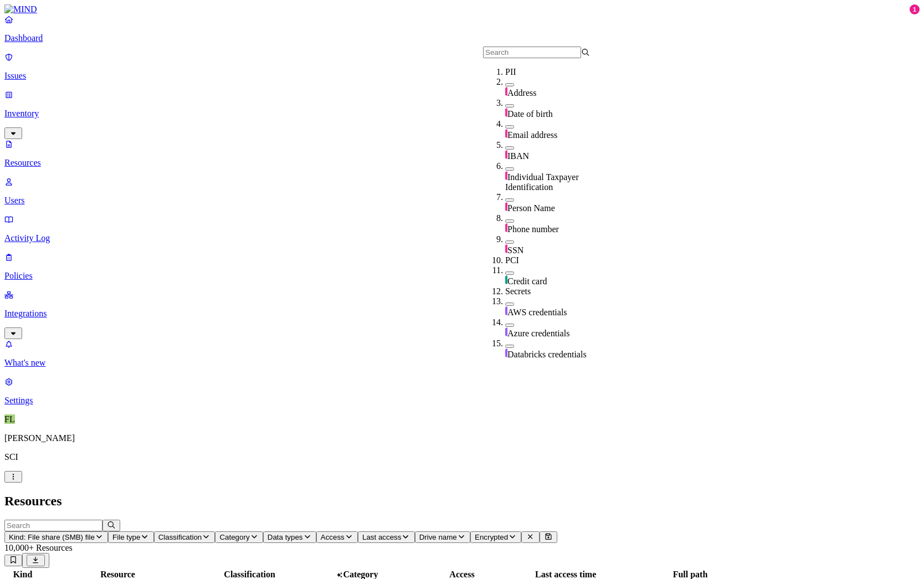 The image size is (924, 579). I want to click on span: File type, so click(127, 537).